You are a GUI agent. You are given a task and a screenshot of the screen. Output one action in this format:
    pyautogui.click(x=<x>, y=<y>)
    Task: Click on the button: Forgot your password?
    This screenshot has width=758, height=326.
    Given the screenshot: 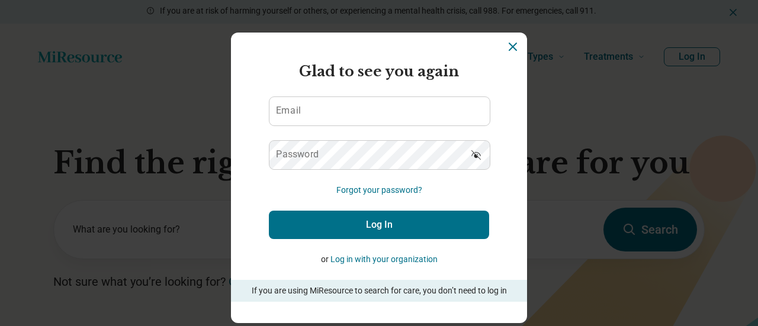 What is the action you would take?
    pyautogui.click(x=379, y=190)
    